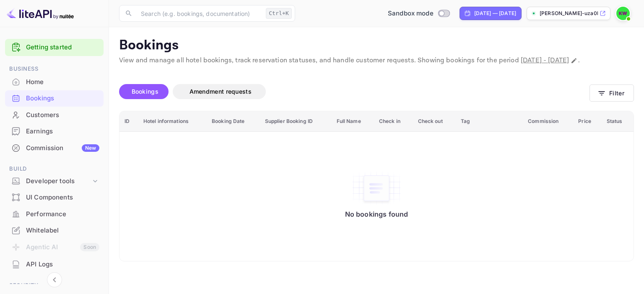  Describe the element at coordinates (586, 122) in the screenshot. I see `th: Price` at that location.